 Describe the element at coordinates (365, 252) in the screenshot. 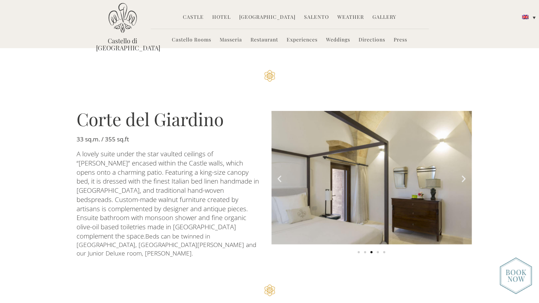

I see `span: Go to slide 2` at that location.